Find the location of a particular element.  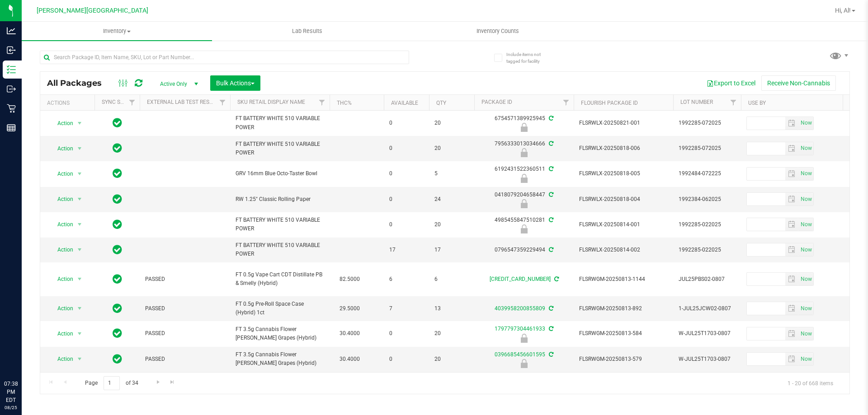

span: FLSRWGM-20250813-579 is located at coordinates (623, 360).